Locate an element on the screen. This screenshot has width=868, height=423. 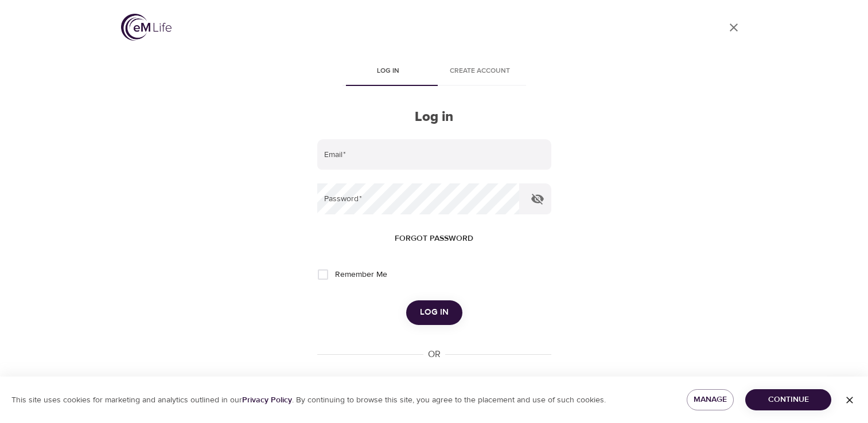
div: disabled tabs example is located at coordinates (434, 72).